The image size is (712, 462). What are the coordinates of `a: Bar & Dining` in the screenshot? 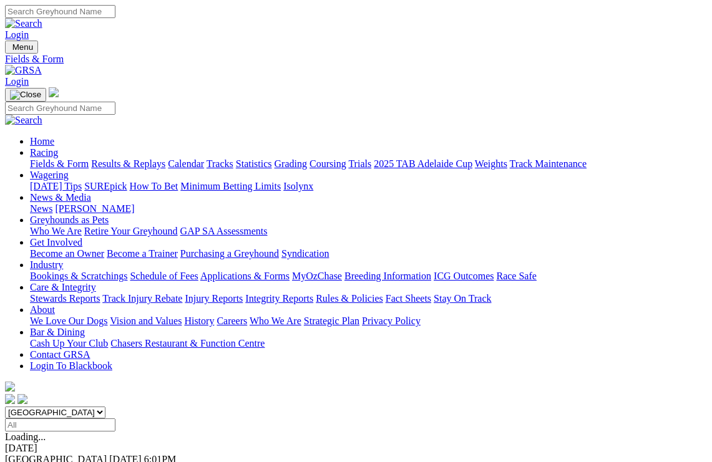 It's located at (57, 332).